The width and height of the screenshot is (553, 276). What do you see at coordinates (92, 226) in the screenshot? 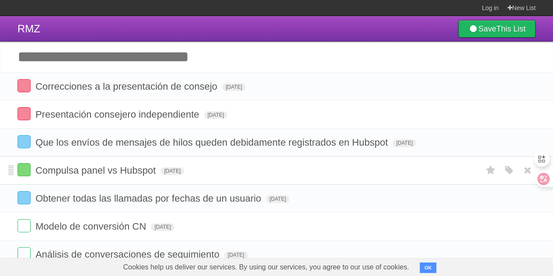
I see `span: Modelo de conversión CN` at bounding box center [92, 226].